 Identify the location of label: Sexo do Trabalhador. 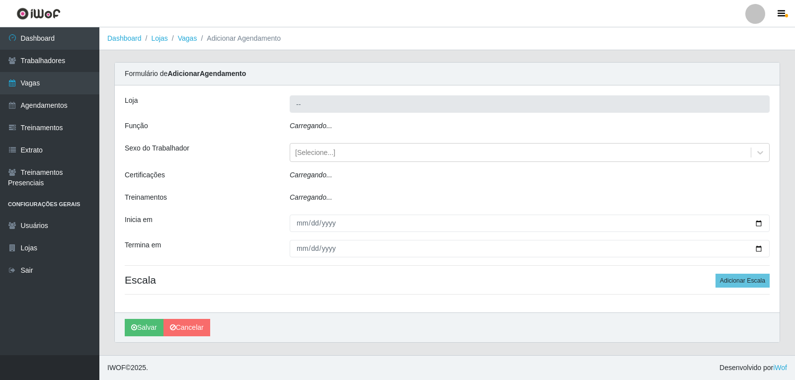
(157, 148).